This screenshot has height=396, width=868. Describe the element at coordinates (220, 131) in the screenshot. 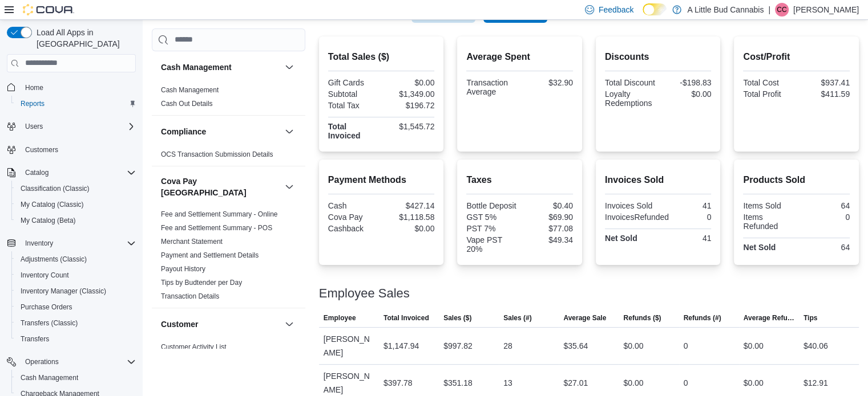

I see `button: Compliance` at that location.